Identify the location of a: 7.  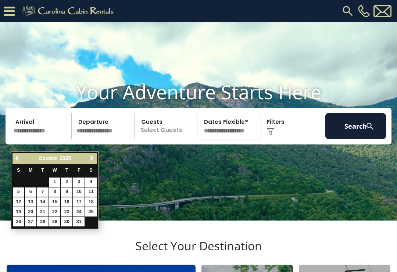
(43, 192).